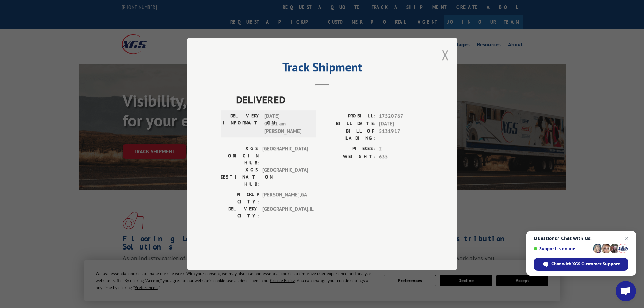 The width and height of the screenshot is (644, 308). Describe the element at coordinates (581, 238) in the screenshot. I see `span: Questions? Chat with us!` at that location.